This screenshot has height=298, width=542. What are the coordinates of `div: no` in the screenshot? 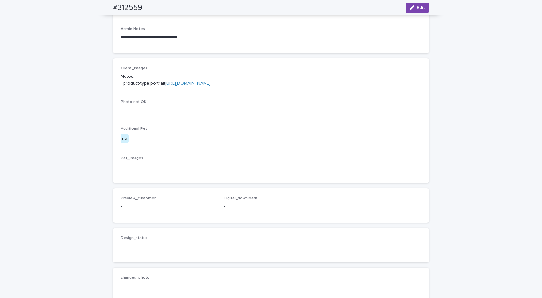 It's located at (125, 138).